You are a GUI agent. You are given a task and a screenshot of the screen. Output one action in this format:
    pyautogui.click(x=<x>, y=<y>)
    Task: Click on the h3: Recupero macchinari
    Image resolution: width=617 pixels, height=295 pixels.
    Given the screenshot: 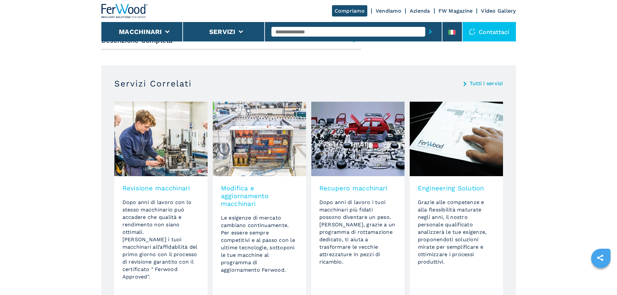 What is the action you would take?
    pyautogui.click(x=358, y=188)
    